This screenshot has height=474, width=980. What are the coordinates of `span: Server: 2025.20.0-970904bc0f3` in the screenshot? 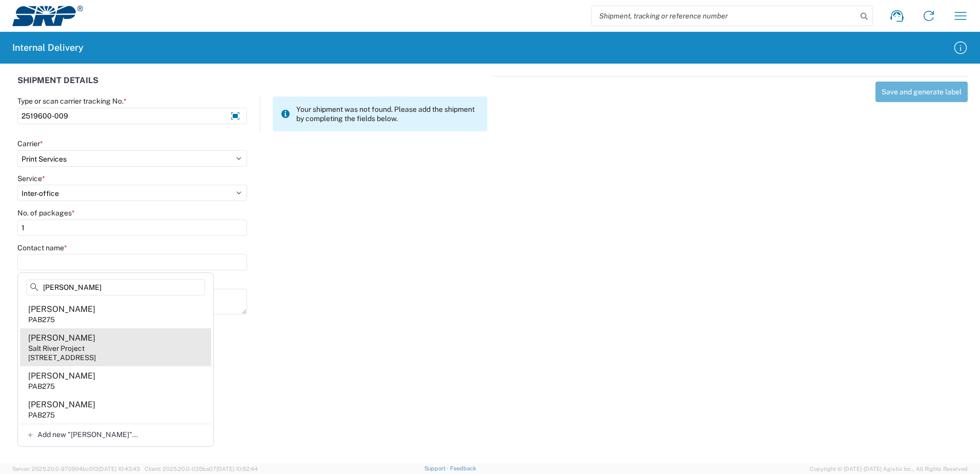 It's located at (76, 469).